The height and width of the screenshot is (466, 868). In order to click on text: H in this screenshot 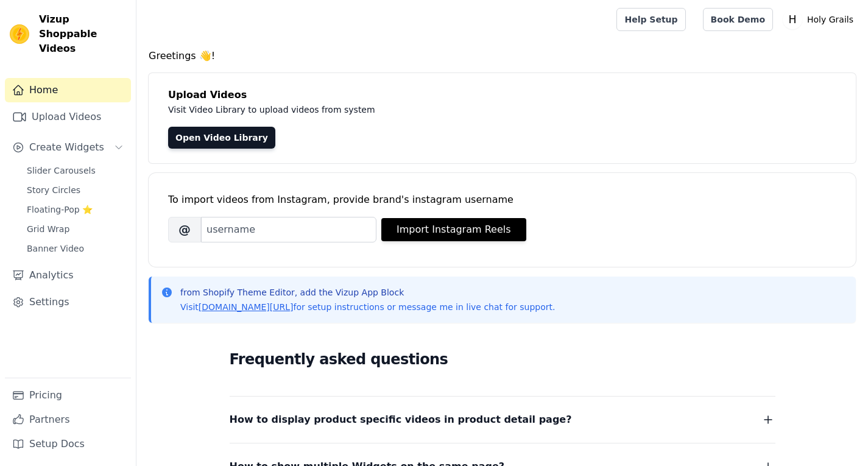, I will do `click(792, 19)`.